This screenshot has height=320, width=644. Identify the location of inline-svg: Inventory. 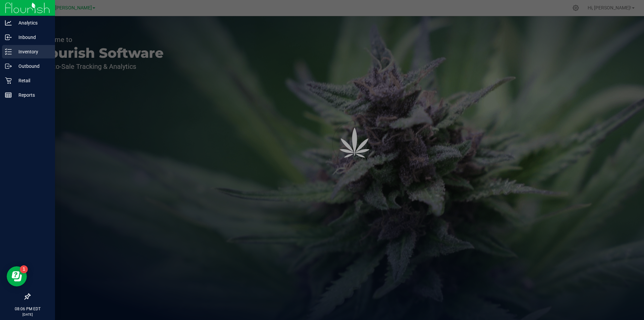
(8, 52).